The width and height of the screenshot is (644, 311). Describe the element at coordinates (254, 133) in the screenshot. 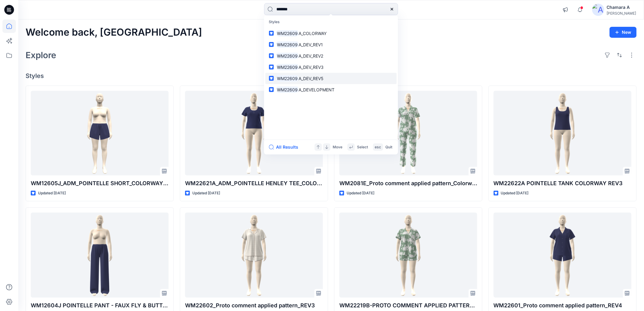

I see `a: WM22621A_ADM_POINTELLE HENLEY TEE_COLORWAY_REV5L` at that location.